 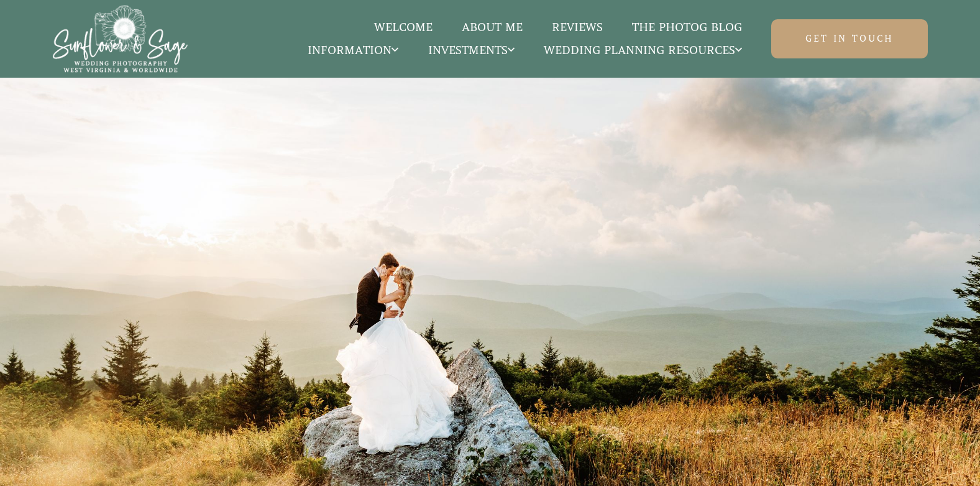 I want to click on a: Reviews, so click(x=577, y=27).